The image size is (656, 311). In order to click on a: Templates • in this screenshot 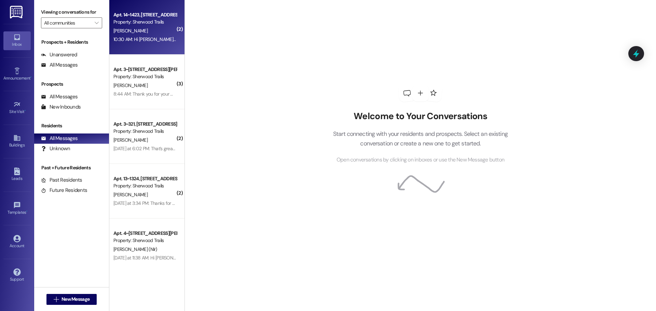, I will do `click(17, 209)`.